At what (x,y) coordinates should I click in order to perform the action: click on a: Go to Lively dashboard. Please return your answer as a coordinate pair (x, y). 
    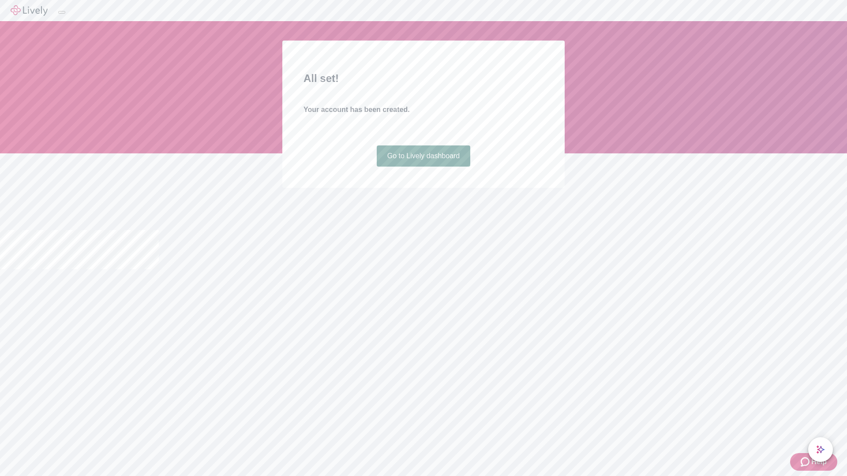
    Looking at the image, I should click on (423, 156).